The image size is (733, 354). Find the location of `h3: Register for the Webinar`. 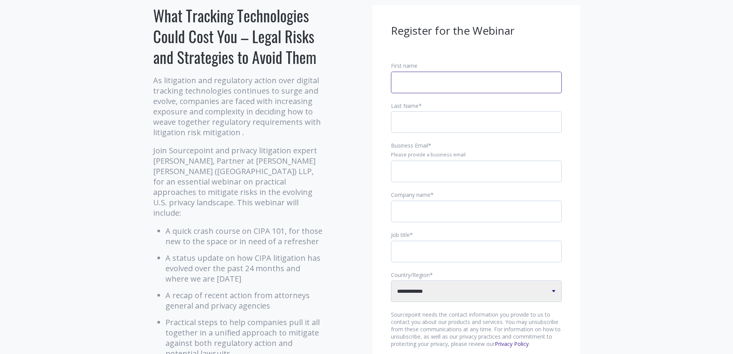

h3: Register for the Webinar is located at coordinates (477, 31).